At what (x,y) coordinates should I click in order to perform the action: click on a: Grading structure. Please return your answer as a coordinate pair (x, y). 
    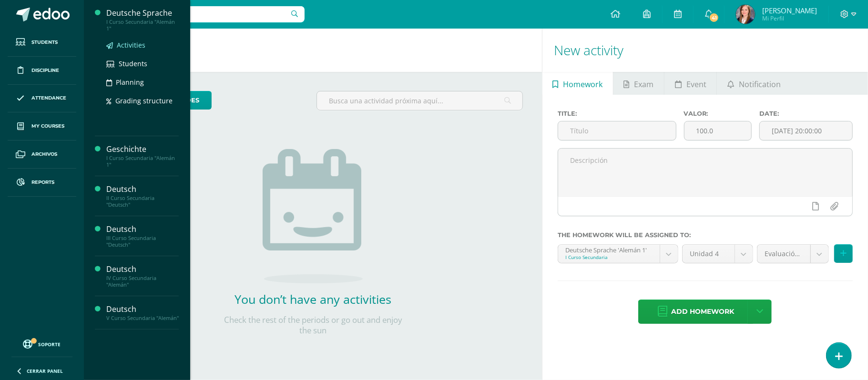
    Looking at the image, I should click on (143, 100).